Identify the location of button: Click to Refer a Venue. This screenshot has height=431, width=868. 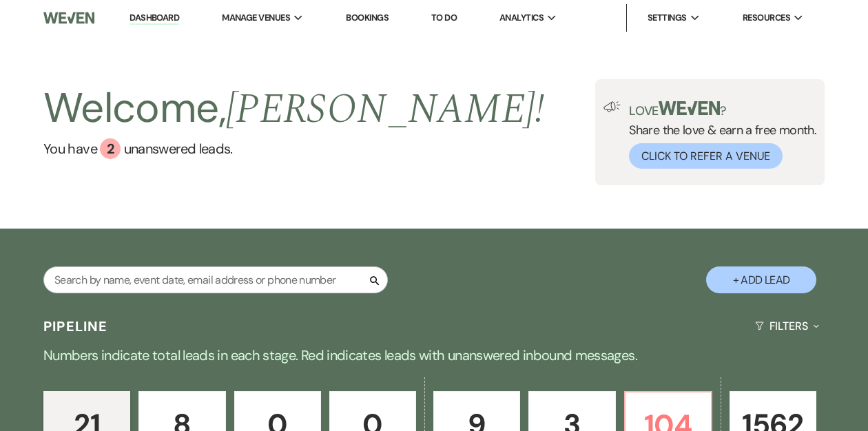
(706, 155).